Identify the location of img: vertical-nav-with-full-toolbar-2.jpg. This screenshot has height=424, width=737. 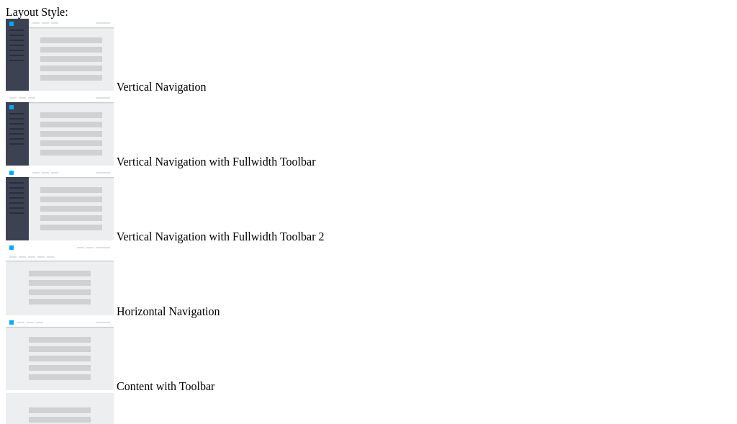
(60, 204).